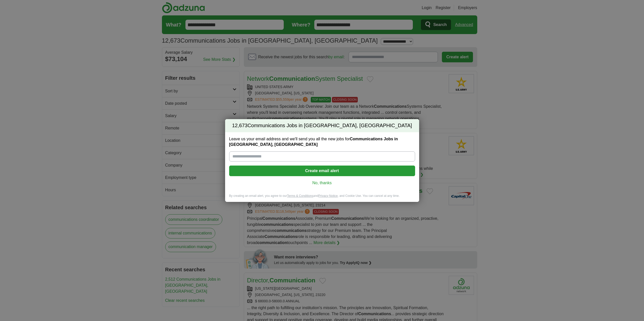 This screenshot has height=321, width=644. What do you see at coordinates (322, 142) in the screenshot?
I see `label: Leave us your email address and we'll send you all the new jobs for` at bounding box center [322, 142].